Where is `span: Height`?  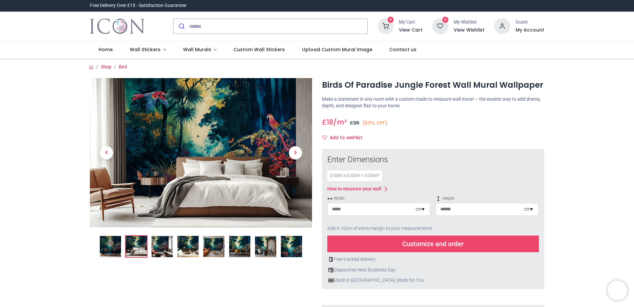
span: Height is located at coordinates (487, 198).